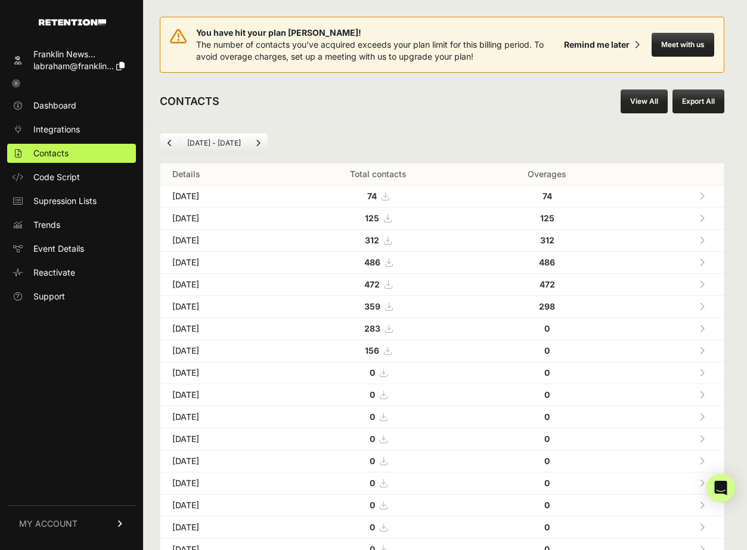 Image resolution: width=747 pixels, height=550 pixels. What do you see at coordinates (372, 328) in the screenshot?
I see `strong: 283` at bounding box center [372, 328].